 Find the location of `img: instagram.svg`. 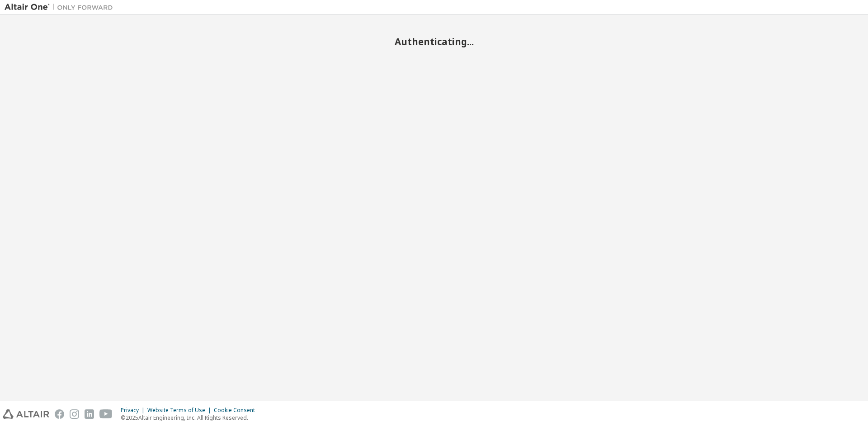

img: instagram.svg is located at coordinates (74, 414).